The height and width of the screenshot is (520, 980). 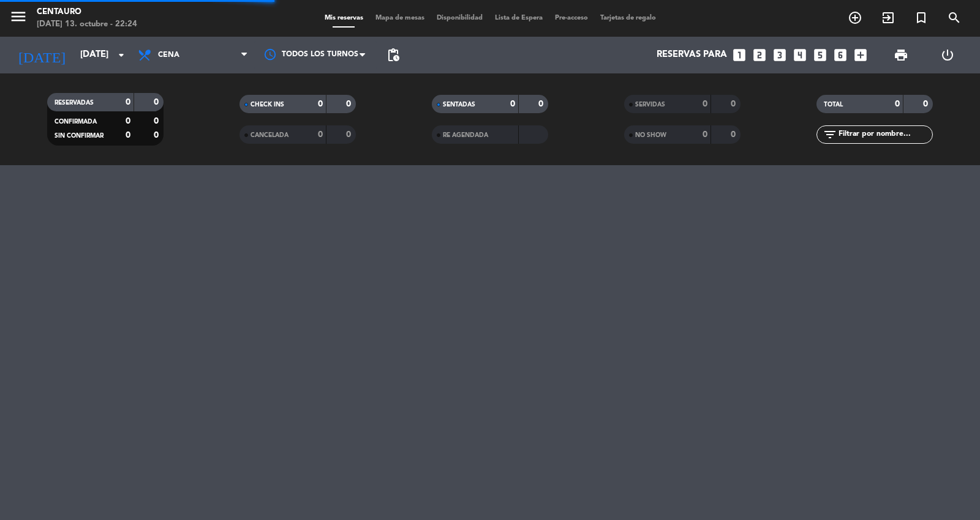 What do you see at coordinates (780, 55) in the screenshot?
I see `i: looks_3` at bounding box center [780, 55].